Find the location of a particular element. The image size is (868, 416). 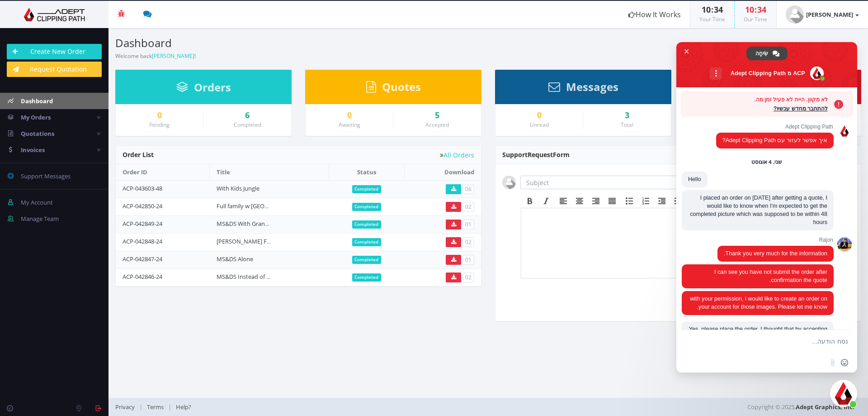

span: Orders is located at coordinates (212, 86).